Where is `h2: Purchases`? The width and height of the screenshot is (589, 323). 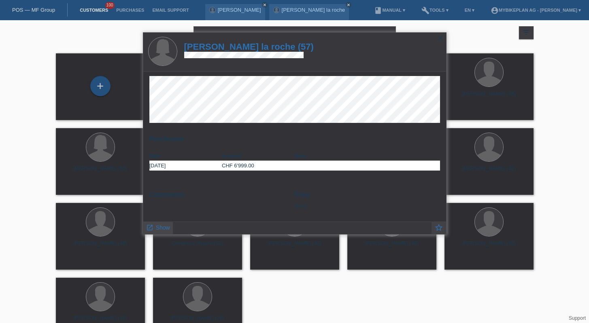
h2: Purchases is located at coordinates (295, 141).